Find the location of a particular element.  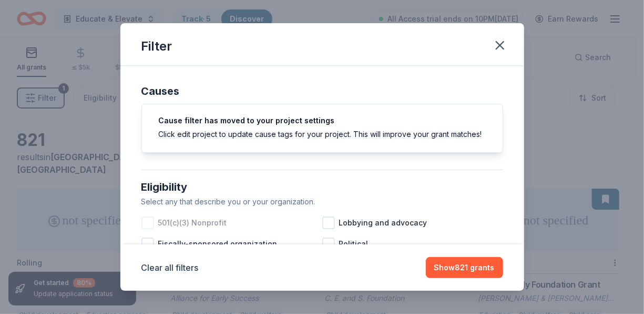

div: Filter is located at coordinates (156, 46).